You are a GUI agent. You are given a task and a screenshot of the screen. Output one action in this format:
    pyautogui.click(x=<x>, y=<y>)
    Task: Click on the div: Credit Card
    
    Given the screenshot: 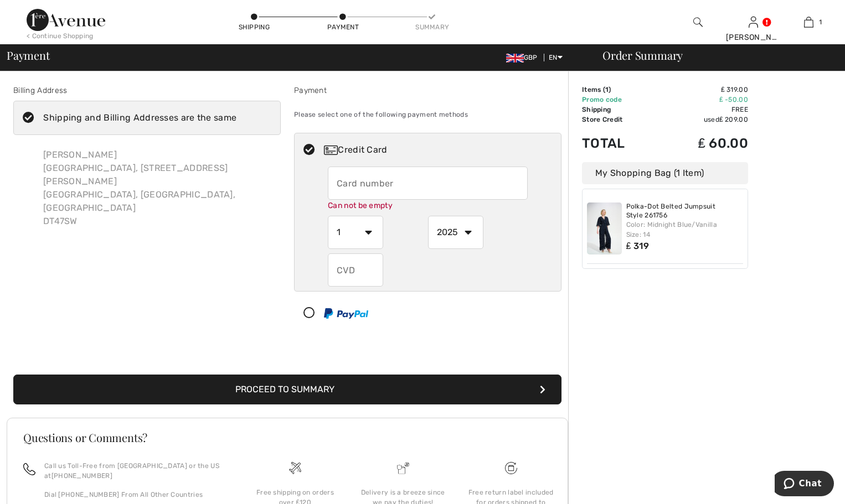 What is the action you would take?
    pyautogui.click(x=439, y=149)
    